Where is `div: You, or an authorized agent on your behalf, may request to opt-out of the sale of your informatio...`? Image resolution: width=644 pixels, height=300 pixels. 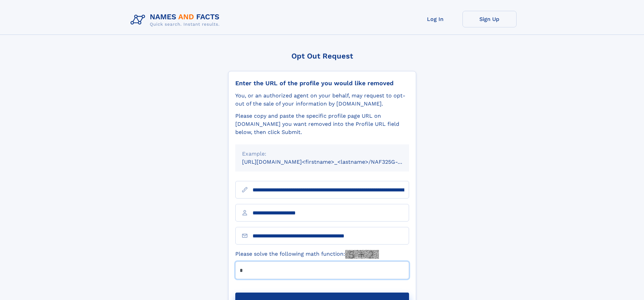 div: You, or an authorized agent on your behalf, may request to opt-out of the sale of your informatio... is located at coordinates (322, 100).